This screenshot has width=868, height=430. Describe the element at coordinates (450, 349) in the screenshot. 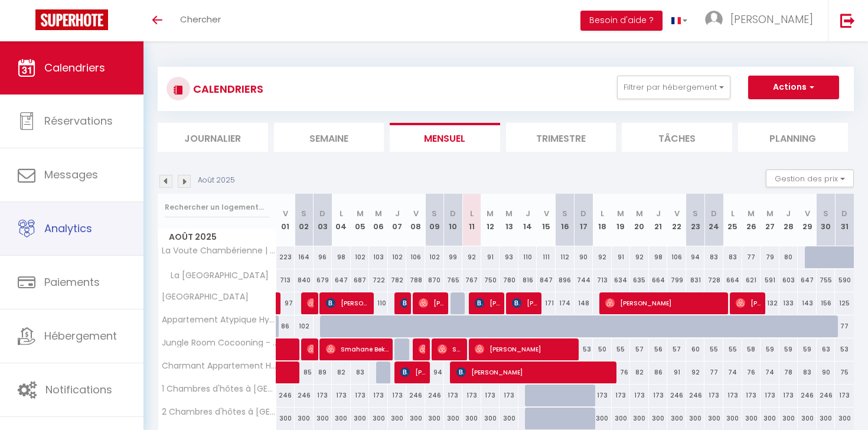

I see `span: Sk Teyssir` at that location.